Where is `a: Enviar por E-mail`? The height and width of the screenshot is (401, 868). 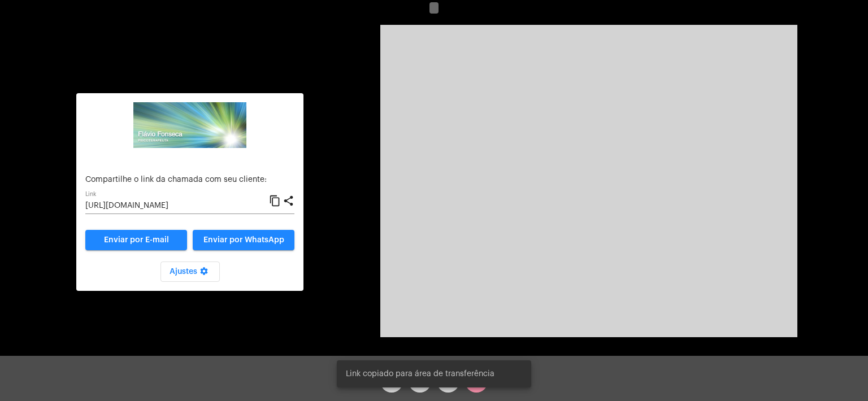
a: Enviar por E-mail is located at coordinates (136, 240).